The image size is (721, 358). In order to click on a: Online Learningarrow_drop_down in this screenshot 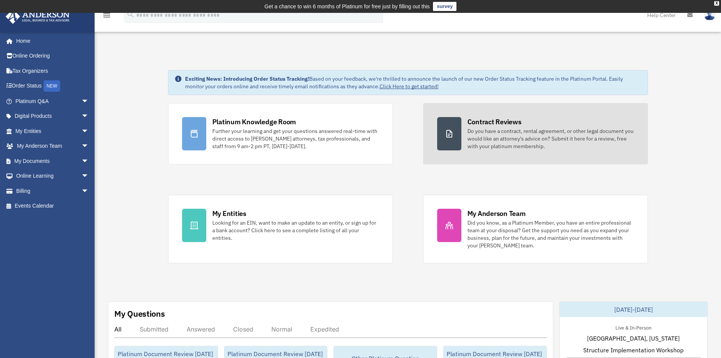, I will do `click(53, 176)`.